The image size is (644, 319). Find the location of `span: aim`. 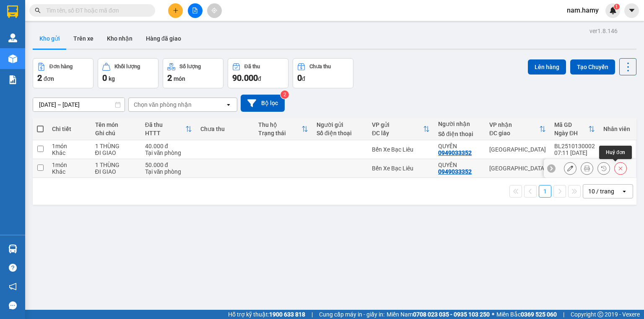

span: aim is located at coordinates (214, 10).